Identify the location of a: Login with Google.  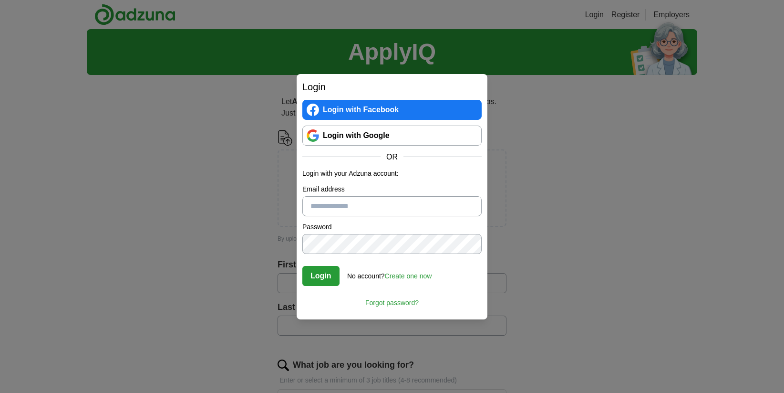
(392, 135).